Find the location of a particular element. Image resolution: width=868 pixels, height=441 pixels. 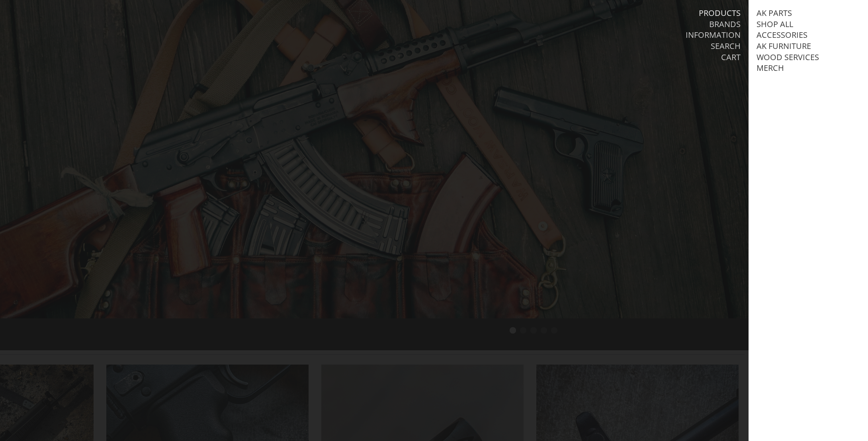

a: AK Furniture is located at coordinates (784, 46).